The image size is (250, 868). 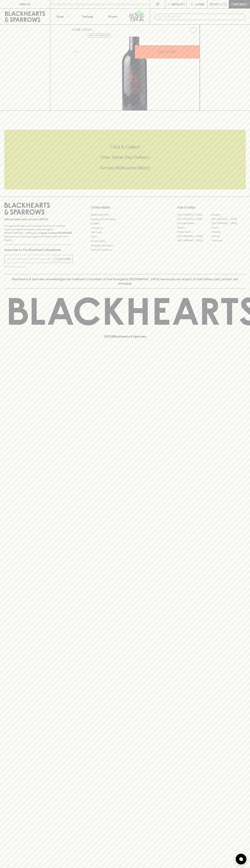 What do you see at coordinates (125, 246) in the screenshot?
I see `a: Shipping Information` at bounding box center [125, 246].